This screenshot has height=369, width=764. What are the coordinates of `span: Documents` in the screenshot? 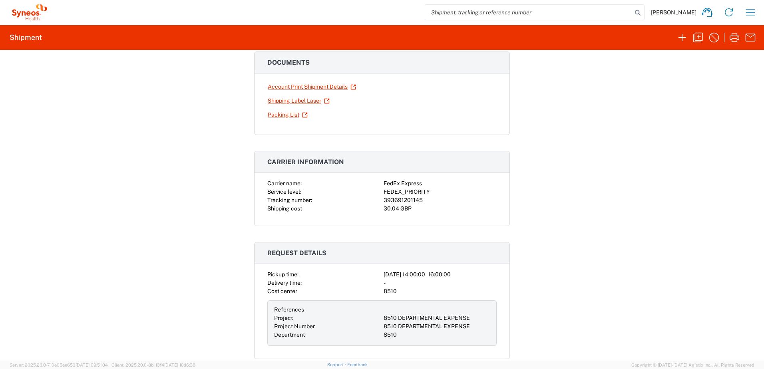 It's located at (289, 62).